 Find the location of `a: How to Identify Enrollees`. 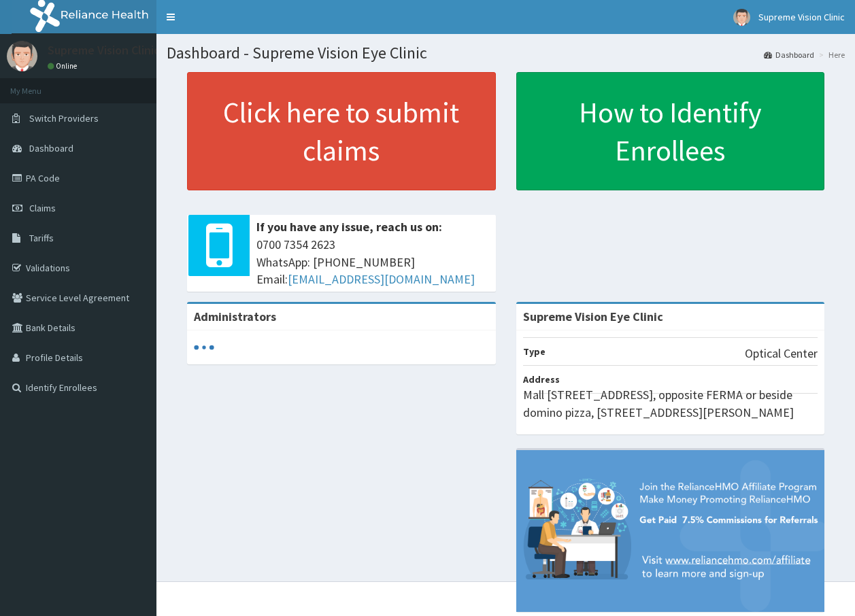

a: How to Identify Enrollees is located at coordinates (671, 132).